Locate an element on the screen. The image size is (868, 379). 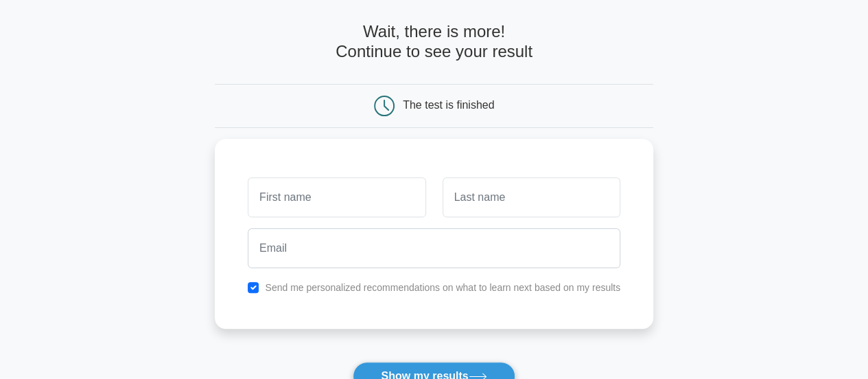
input: Last name is located at coordinates (531, 198).